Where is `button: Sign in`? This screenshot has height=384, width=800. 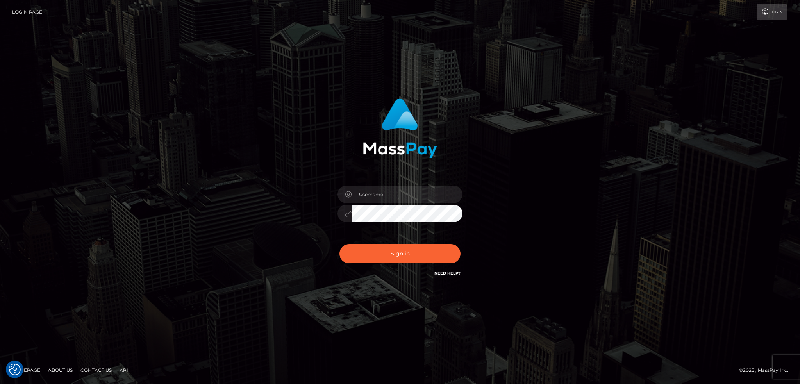
button: Sign in is located at coordinates (400, 254).